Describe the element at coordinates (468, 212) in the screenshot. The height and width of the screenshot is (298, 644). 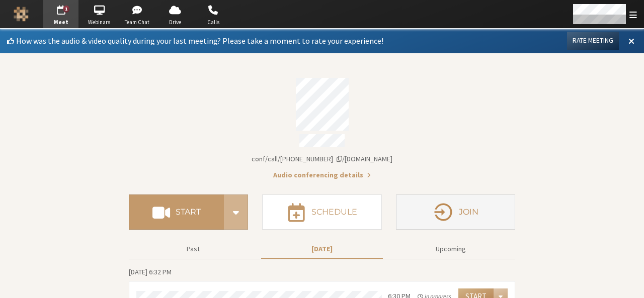
I see `h4: Join` at that location.